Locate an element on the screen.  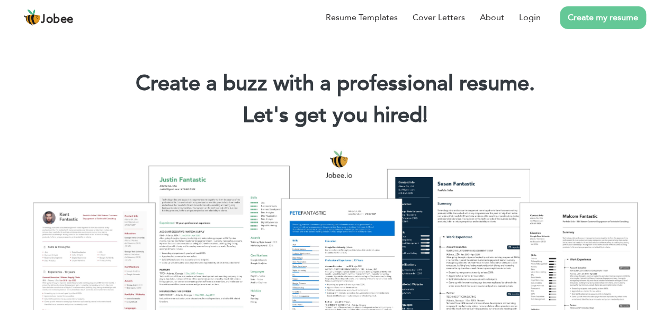
a: Login is located at coordinates (529, 17).